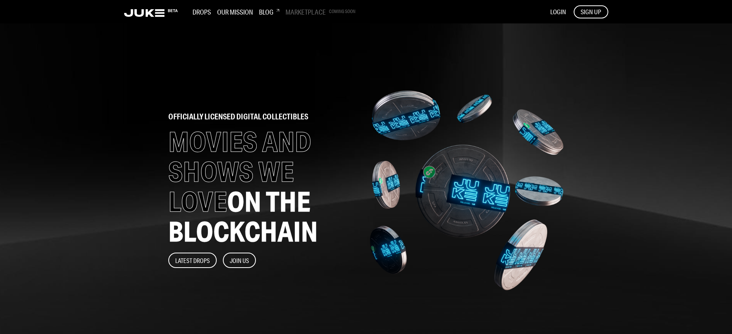  What do you see at coordinates (262, 117) in the screenshot?
I see `h2: officially licensed digital collectibles` at bounding box center [262, 117].